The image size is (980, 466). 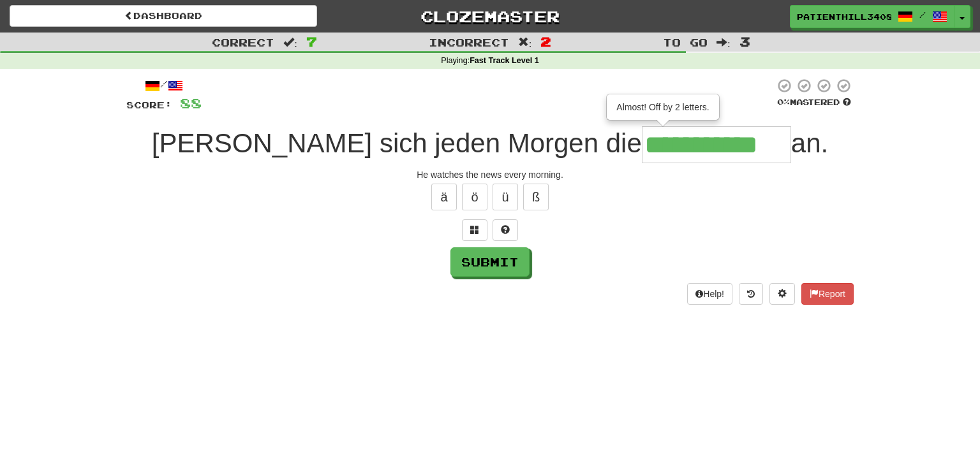 What do you see at coordinates (546, 41) in the screenshot?
I see `span: 2` at bounding box center [546, 41].